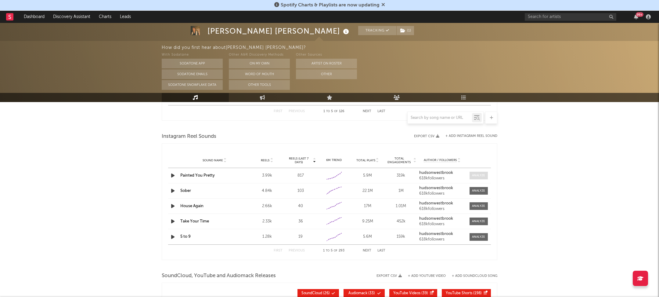 This screenshot has width=659, height=297. Describe the element at coordinates (267, 191) in the screenshot. I see `div: 4.84k` at that location.